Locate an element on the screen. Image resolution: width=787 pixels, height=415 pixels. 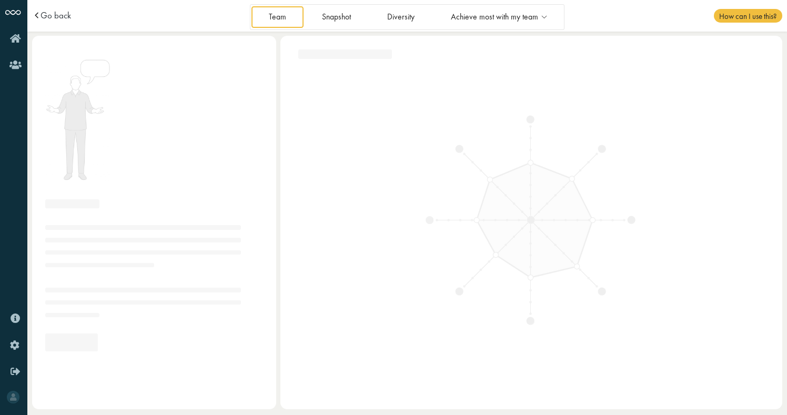
a: Snapshot is located at coordinates (337, 17).